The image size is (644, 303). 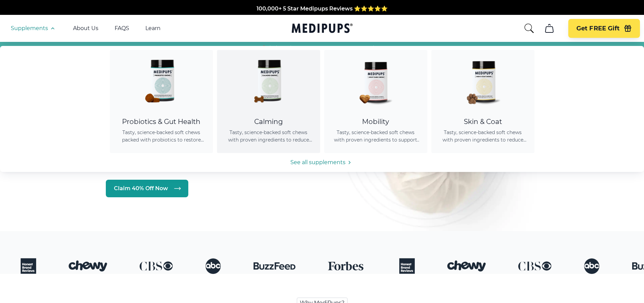 I want to click on span: 100,000+ 5 Star Medipups Reviews ⭐️⭐️⭐️⭐️⭐️, so click(x=322, y=8).